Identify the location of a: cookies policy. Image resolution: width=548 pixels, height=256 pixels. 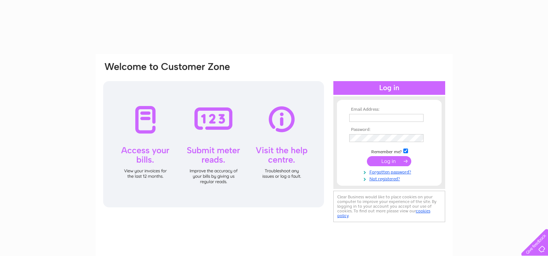
(384, 213).